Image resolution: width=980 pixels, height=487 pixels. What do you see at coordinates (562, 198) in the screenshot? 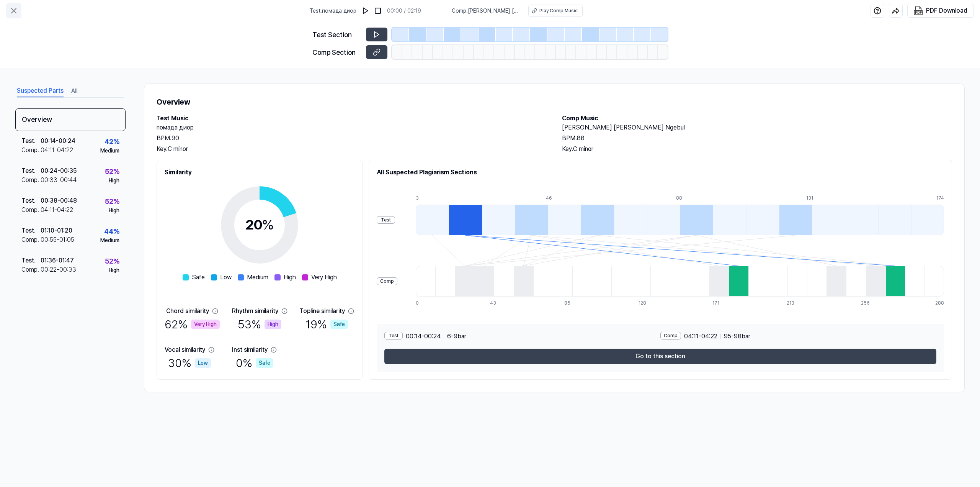
I see `div: 46` at bounding box center [562, 198].